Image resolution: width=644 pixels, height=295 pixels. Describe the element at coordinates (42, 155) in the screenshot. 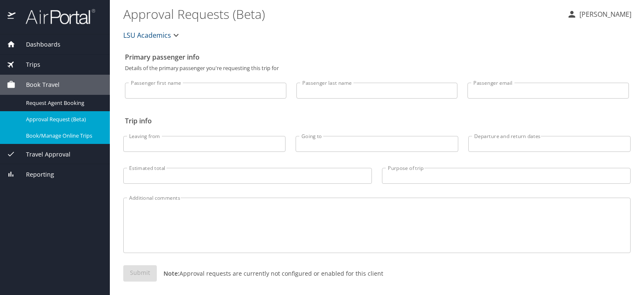

I see `span: Travel Approval` at that location.